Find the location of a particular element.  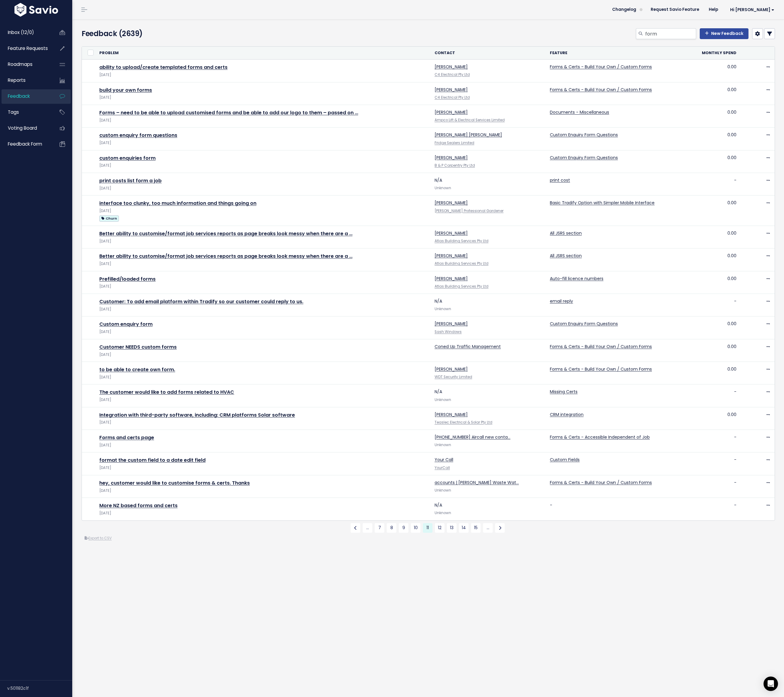

a: 9 is located at coordinates (404, 527).